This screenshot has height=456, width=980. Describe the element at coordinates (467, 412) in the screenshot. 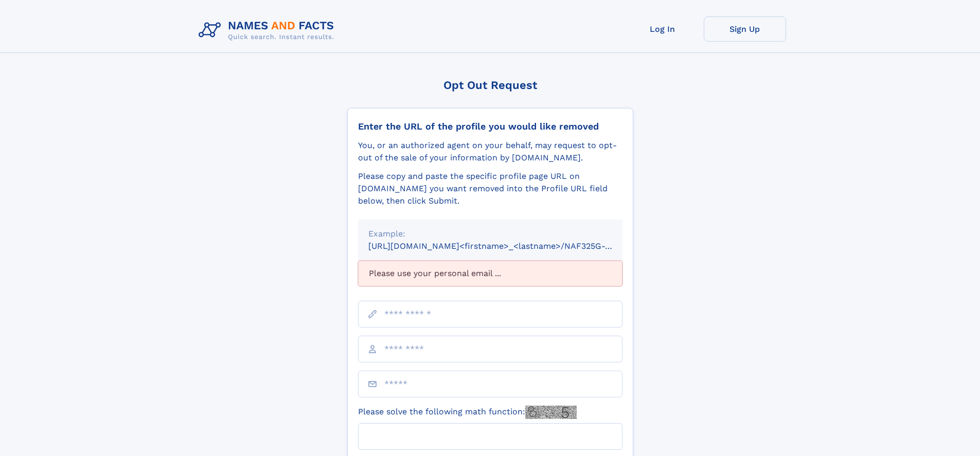

I see `label: Please solve the following math function:` at that location.